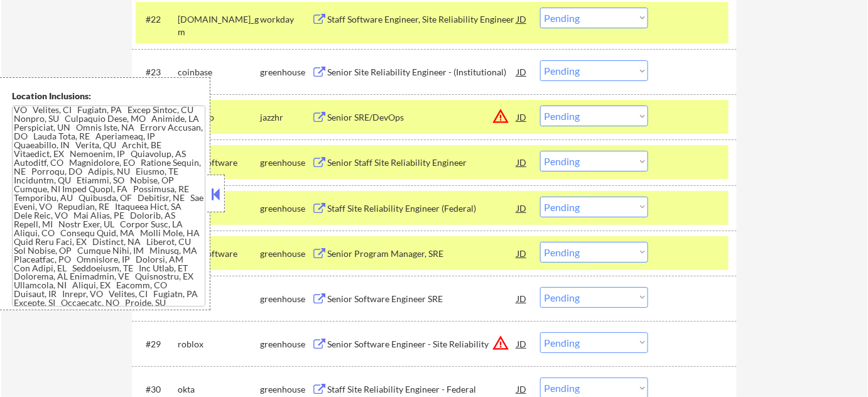  I want to click on div: Staff Site Reliability Engineer (Federal), so click(422, 208).